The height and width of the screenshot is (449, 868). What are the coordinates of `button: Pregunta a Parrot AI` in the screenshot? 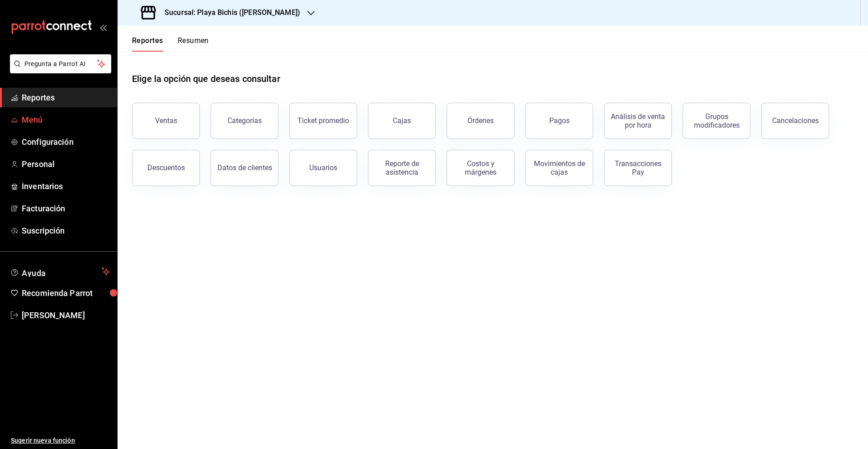 It's located at (61, 63).